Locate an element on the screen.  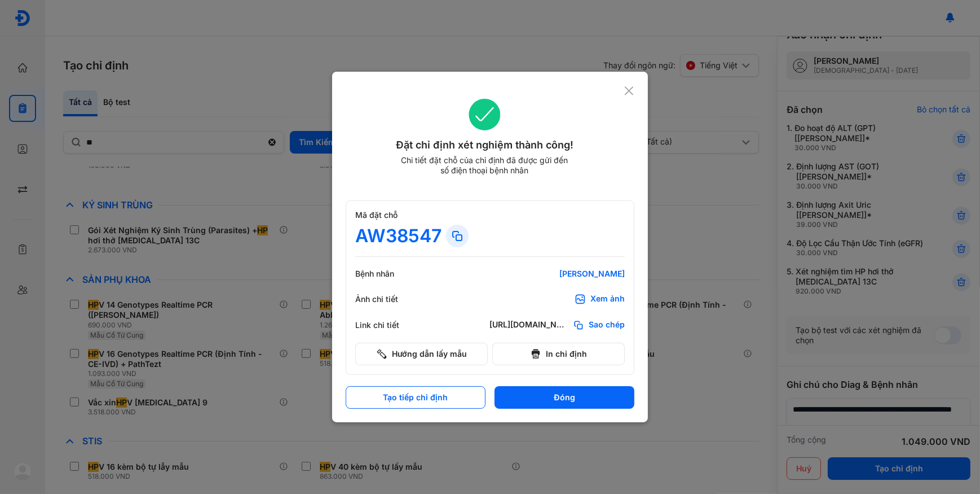
button: Hướng dẫn lấy mẫu is located at coordinates (421, 354).